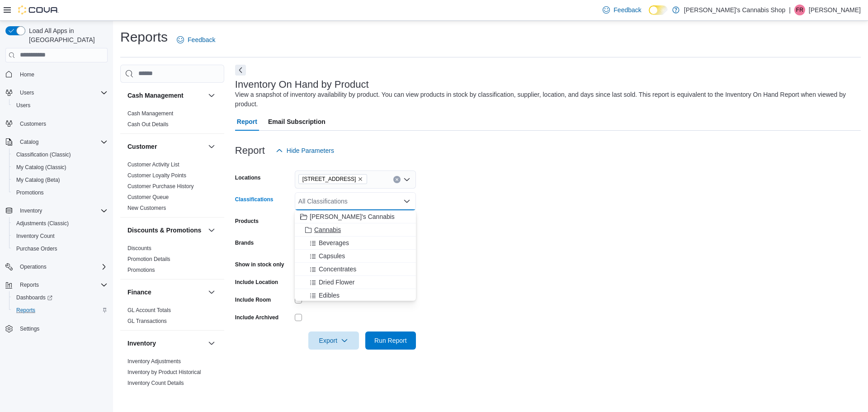  Describe the element at coordinates (149, 310) in the screenshot. I see `a: GL Account Totals` at that location.